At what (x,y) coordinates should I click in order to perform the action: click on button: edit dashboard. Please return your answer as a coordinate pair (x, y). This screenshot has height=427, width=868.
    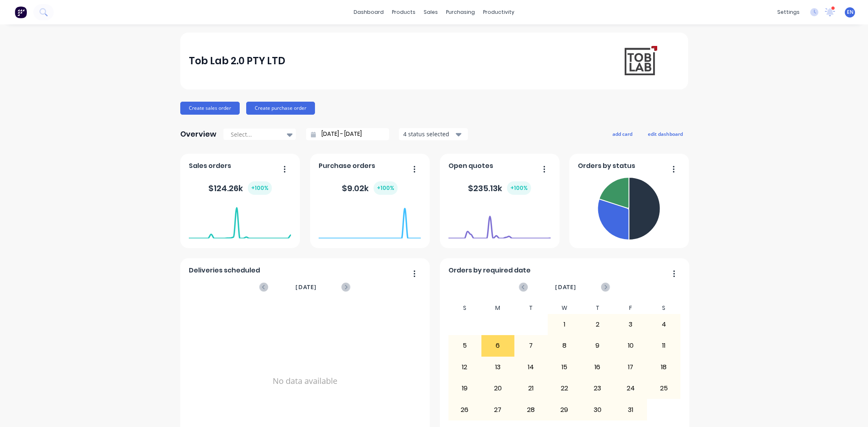
    Looking at the image, I should click on (665, 134).